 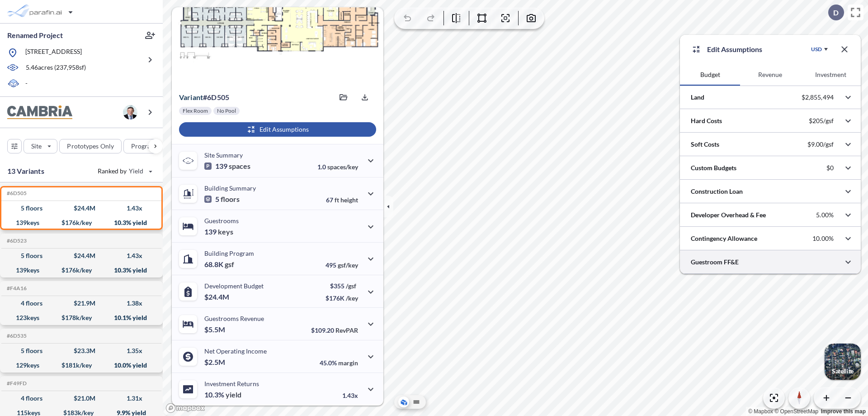 What do you see at coordinates (705, 145) in the screenshot?
I see `p: Soft Costs` at bounding box center [705, 145].